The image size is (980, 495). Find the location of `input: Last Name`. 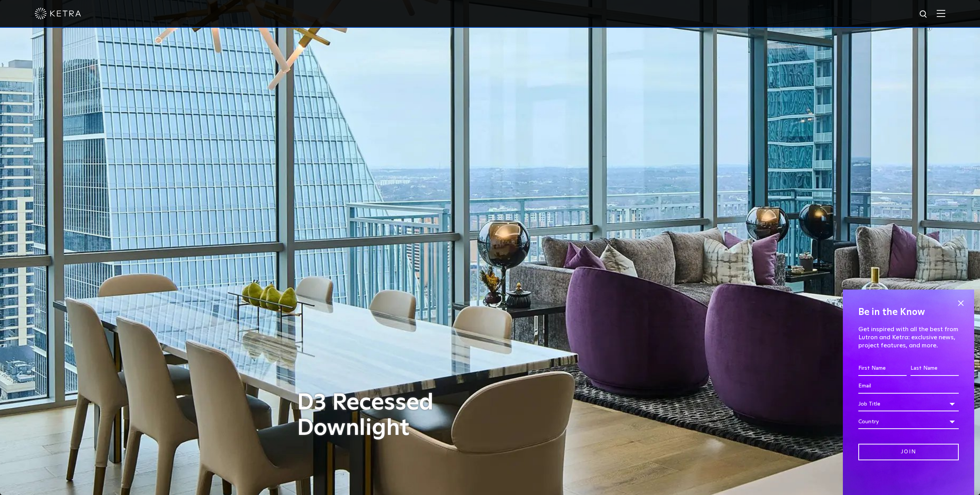

input: Last Name is located at coordinates (934, 369).